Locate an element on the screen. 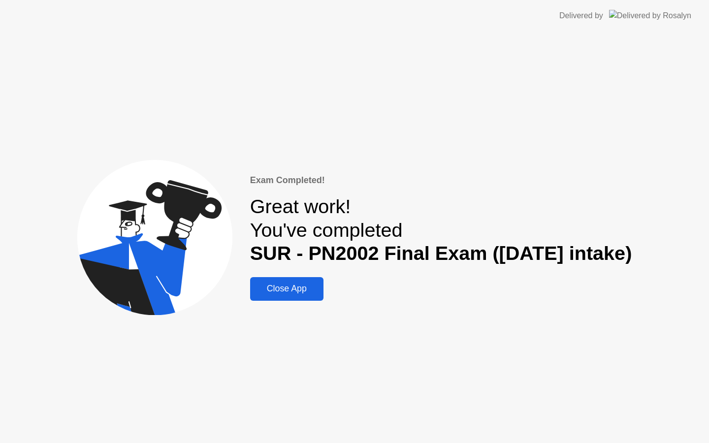 The height and width of the screenshot is (443, 709). img: Delivered by Rosalyn is located at coordinates (650, 15).